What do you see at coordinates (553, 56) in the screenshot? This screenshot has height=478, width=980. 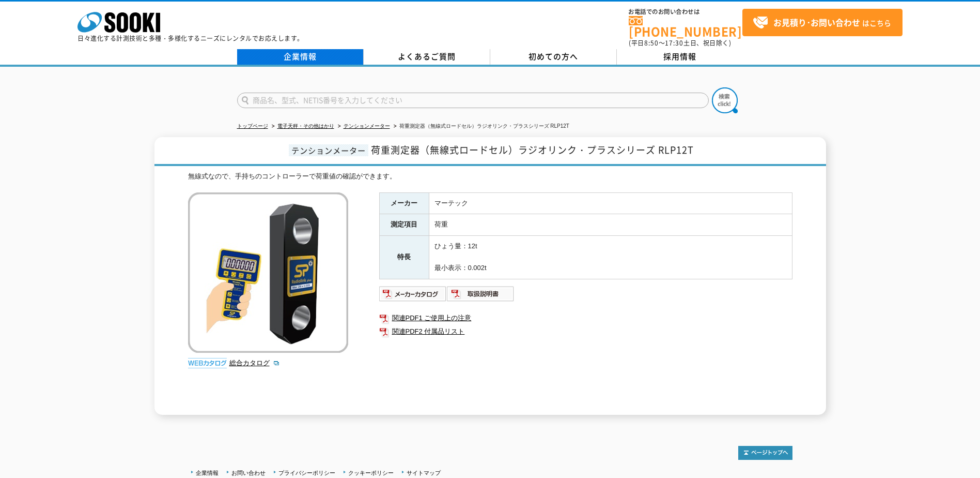 I see `span: 初めての方へ` at bounding box center [553, 56].